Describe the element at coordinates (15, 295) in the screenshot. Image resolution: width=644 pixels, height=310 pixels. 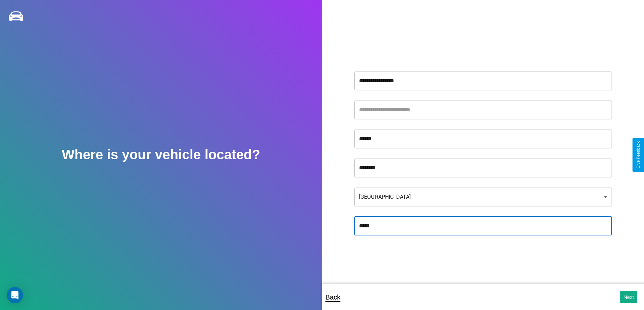
I see `div: Open Intercom Messenger` at that location.